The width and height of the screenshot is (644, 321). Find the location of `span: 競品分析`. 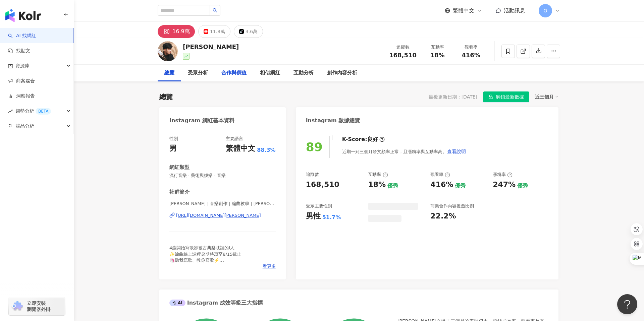

span: 競品分析 is located at coordinates (25, 126).